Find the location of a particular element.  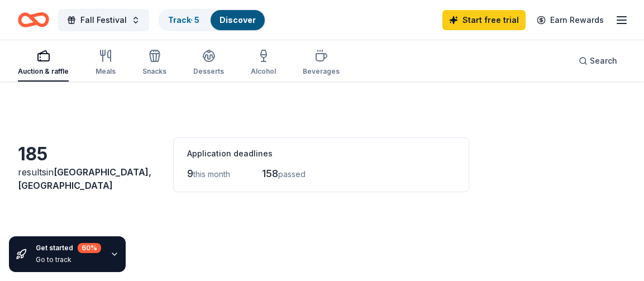

button: Track· 5Discover is located at coordinates (212, 20).